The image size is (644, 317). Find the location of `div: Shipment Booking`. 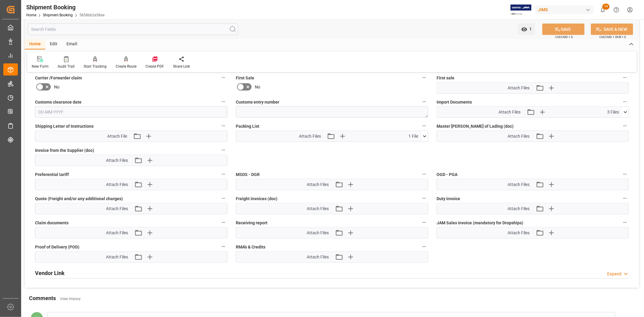

div: Shipment Booking is located at coordinates (65, 7).